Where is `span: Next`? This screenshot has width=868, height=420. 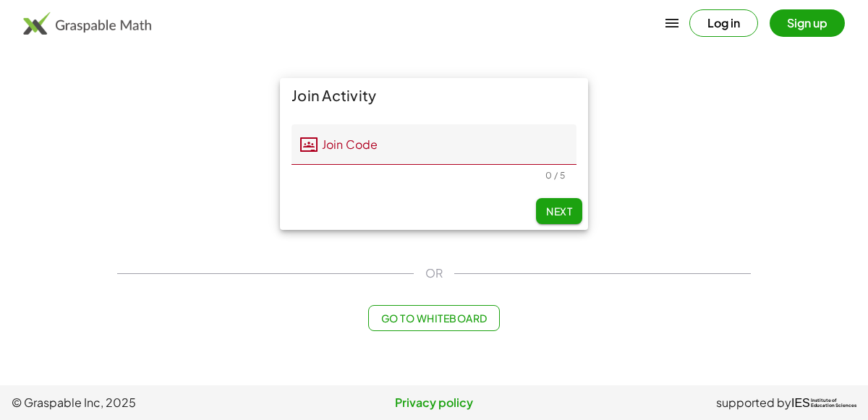 span: Next is located at coordinates (559, 212).